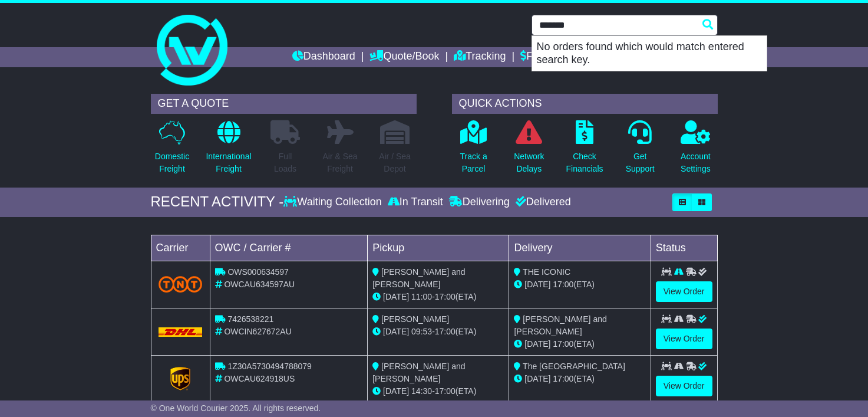  I want to click on span: 14:30, so click(421, 391).